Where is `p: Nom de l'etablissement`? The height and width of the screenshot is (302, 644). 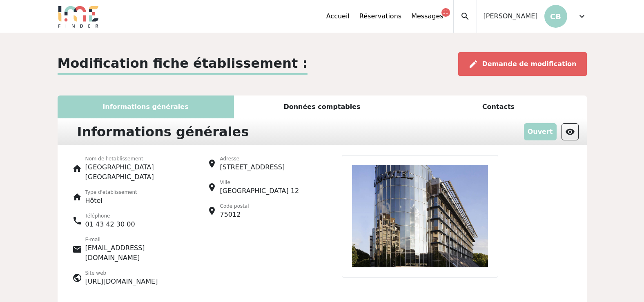 p: Nom de l'etablissement is located at coordinates (134, 159).